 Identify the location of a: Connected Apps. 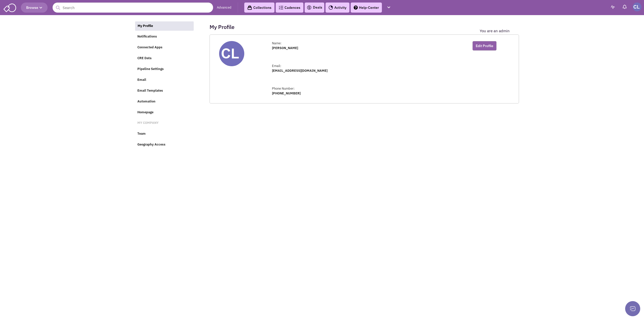
(164, 48).